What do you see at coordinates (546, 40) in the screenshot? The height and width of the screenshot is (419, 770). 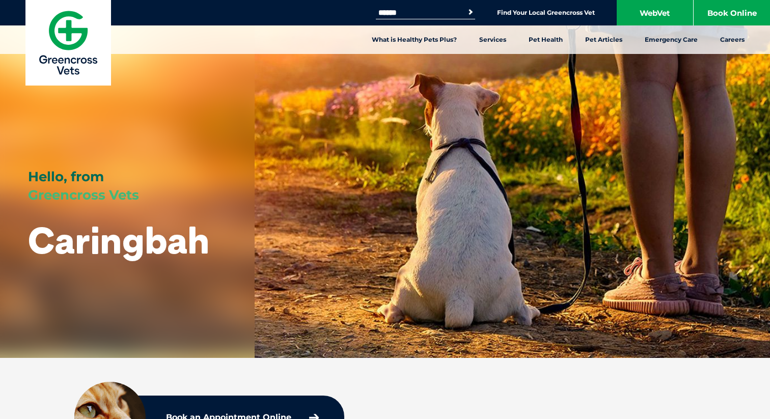 I see `a: Pet Health` at bounding box center [546, 40].